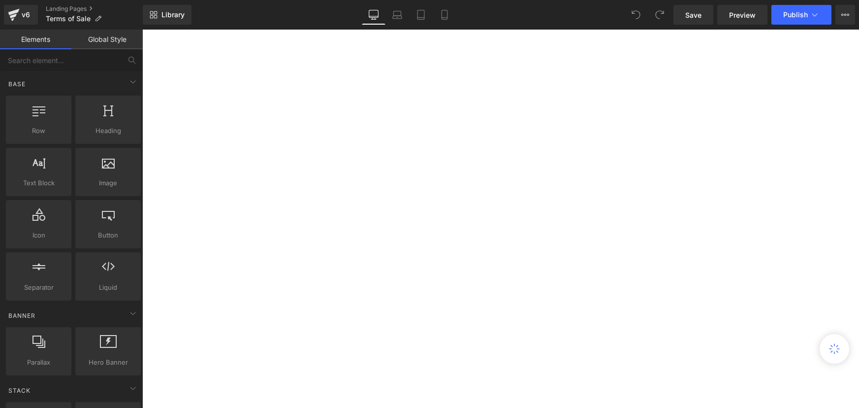 Image resolution: width=859 pixels, height=408 pixels. What do you see at coordinates (421, 15) in the screenshot?
I see `a: Tablet` at bounding box center [421, 15].